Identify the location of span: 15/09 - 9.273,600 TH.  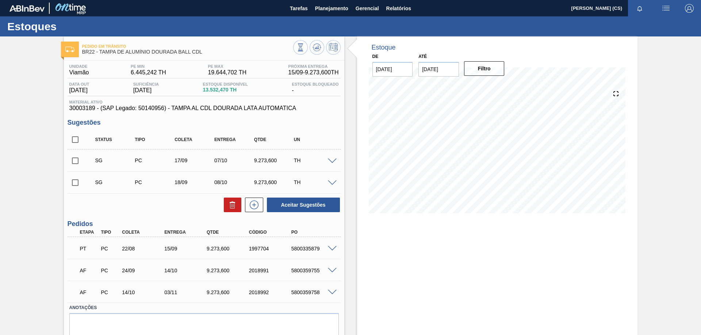
(314, 73).